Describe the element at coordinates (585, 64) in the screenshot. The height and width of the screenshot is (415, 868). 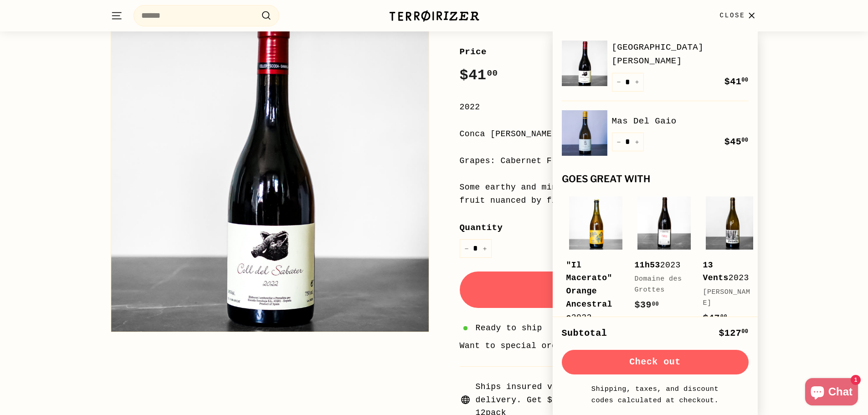
I see `a: Coll del Sabater` at that location.